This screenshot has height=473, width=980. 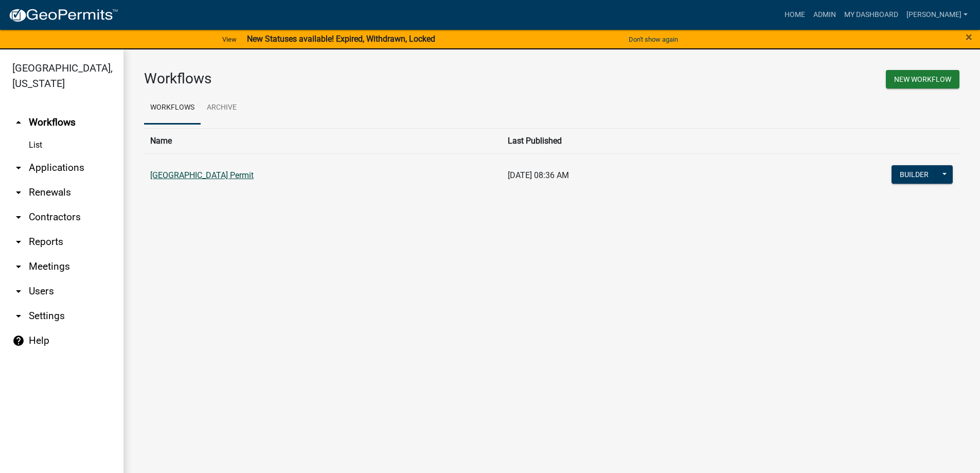 What do you see at coordinates (222, 108) in the screenshot?
I see `a: Archive` at bounding box center [222, 108].